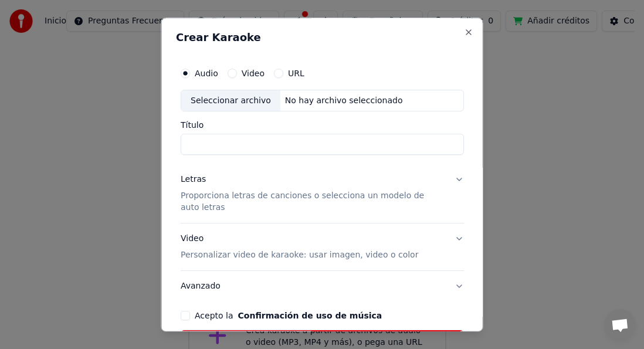 This screenshot has width=644, height=349. I want to click on button: LetrasProporciona letras de canciones o selecciona un modelo de auto letras, so click(322, 194).